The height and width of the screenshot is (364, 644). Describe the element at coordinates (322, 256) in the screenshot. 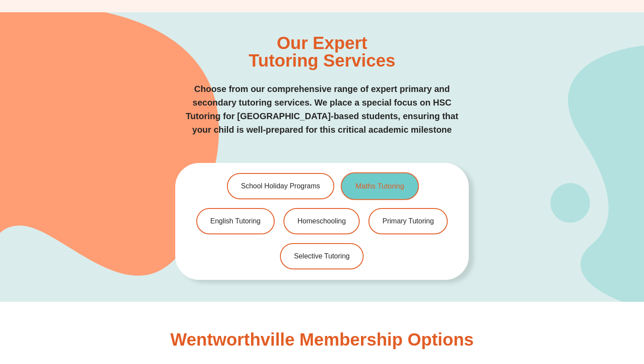

I see `span: Selective Tutoring` at that location.